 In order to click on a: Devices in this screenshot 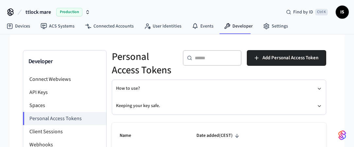, I will do `click(18, 26)`.